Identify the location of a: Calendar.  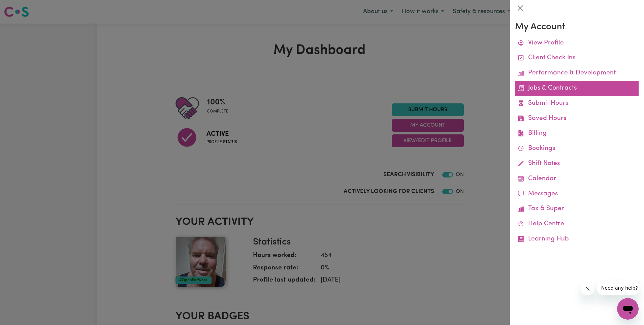
(576, 179).